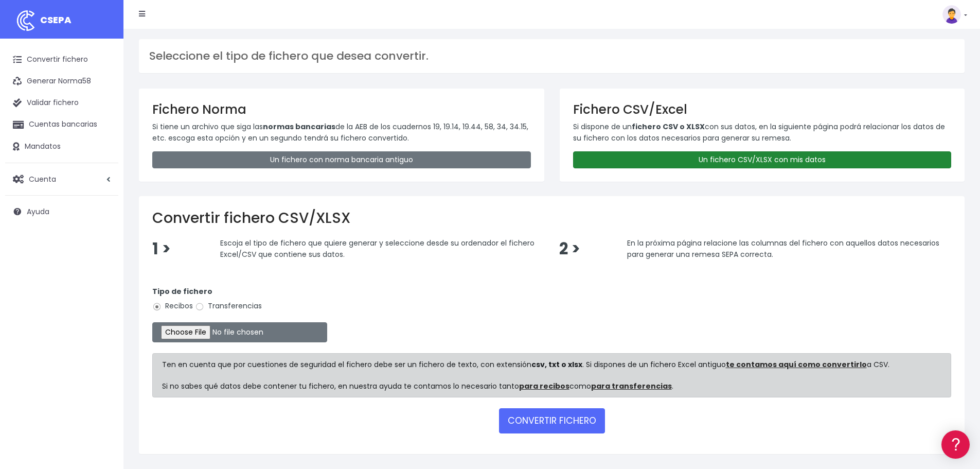  Describe the element at coordinates (62, 82) in the screenshot. I see `a: Generar Norma58` at that location.